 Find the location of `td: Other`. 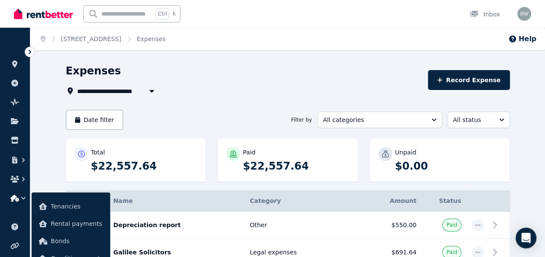

td: Other is located at coordinates (305, 225).